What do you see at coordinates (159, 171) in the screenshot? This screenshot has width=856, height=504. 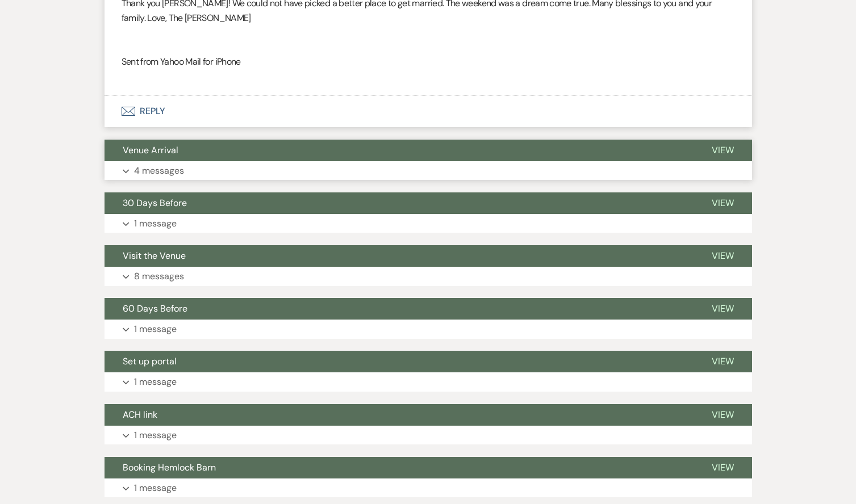 I see `p: 4 messages` at bounding box center [159, 171].